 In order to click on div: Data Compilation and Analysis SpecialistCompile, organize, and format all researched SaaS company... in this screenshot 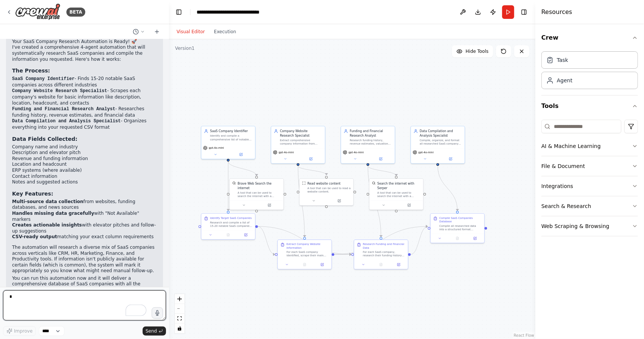, I will do `click(438, 145)`.